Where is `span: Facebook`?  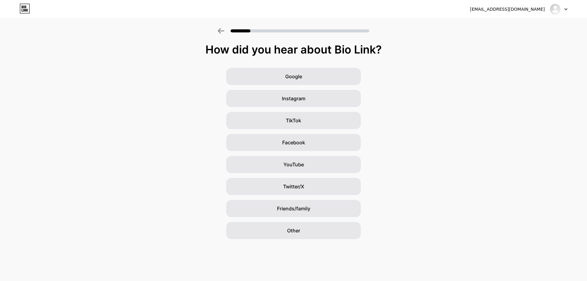 span: Facebook is located at coordinates (294, 143).